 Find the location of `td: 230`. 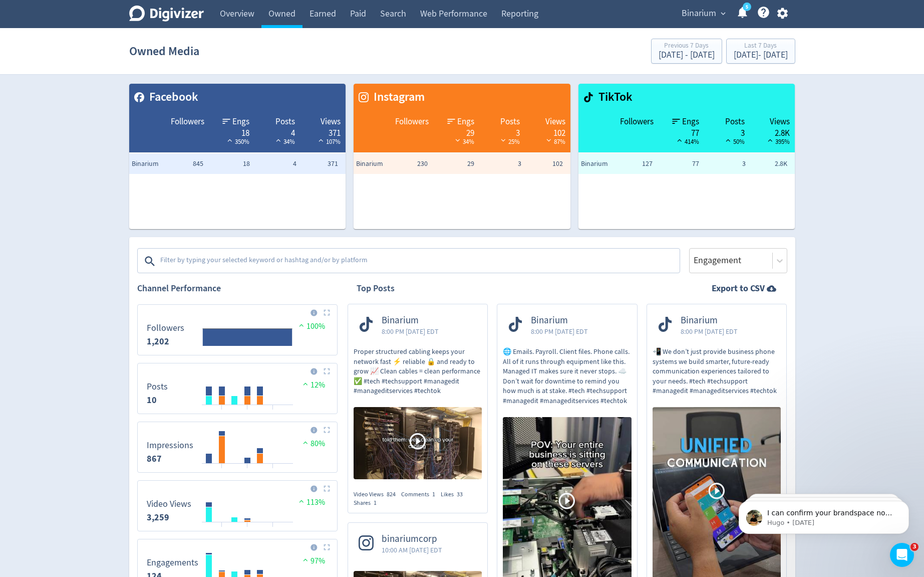

td: 230 is located at coordinates (407, 164).